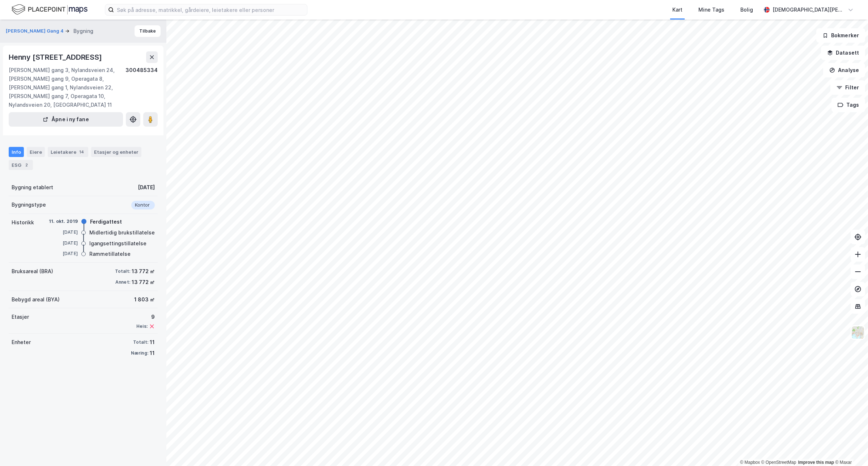 The image size is (868, 466). What do you see at coordinates (66, 120) in the screenshot?
I see `button: Åpne i ny fane` at bounding box center [66, 120].